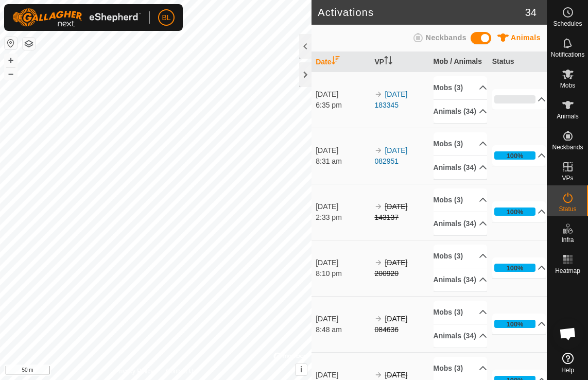 This screenshot has height=380, width=588. Describe the element at coordinates (567, 240) in the screenshot. I see `span: Infra` at that location.